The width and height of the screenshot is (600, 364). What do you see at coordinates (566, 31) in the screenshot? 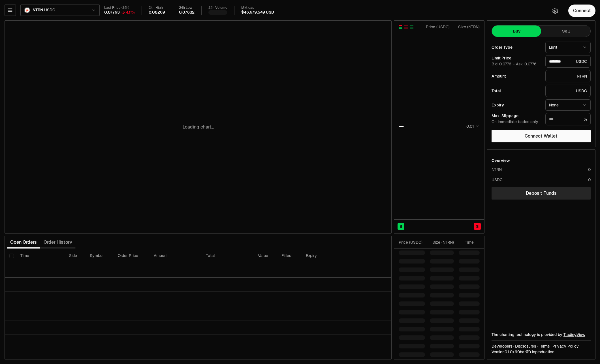
I see `button: Sell` at bounding box center [566, 31].